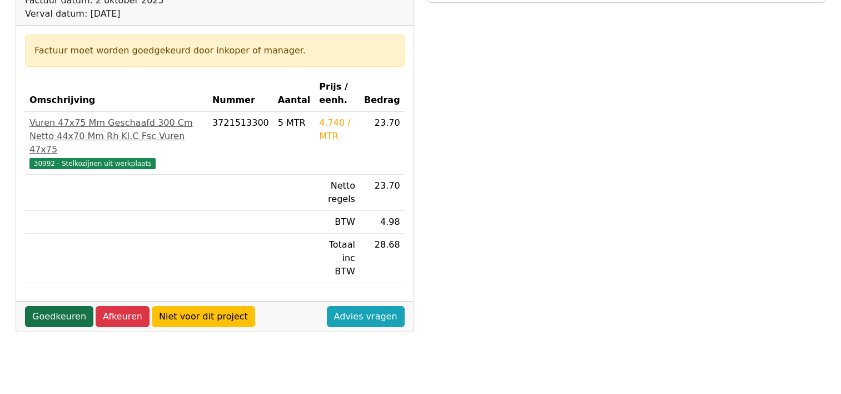 This screenshot has height=394, width=841. What do you see at coordinates (382, 222) in the screenshot?
I see `td: 4.98` at bounding box center [382, 222].